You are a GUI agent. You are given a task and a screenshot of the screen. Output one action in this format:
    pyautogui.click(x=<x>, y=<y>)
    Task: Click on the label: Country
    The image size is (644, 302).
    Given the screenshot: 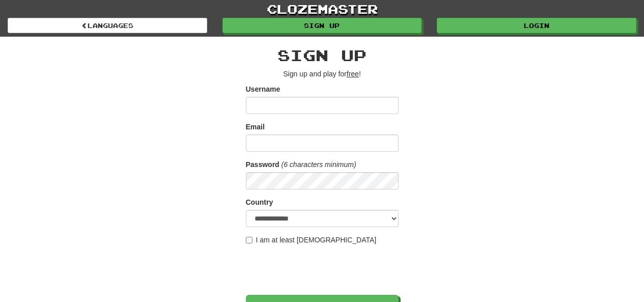 What is the action you would take?
    pyautogui.click(x=260, y=202)
    